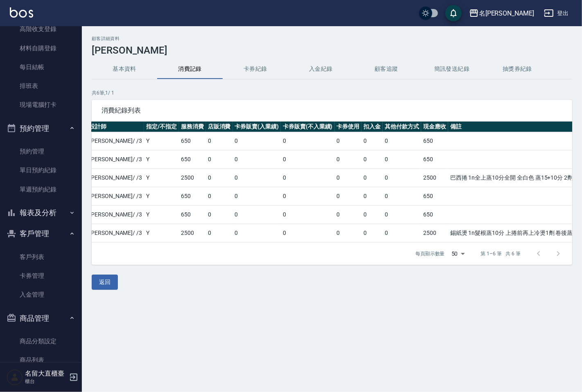 The width and height of the screenshot is (582, 392). What do you see at coordinates (501, 254) in the screenshot?
I see `p: 第 1–6 筆 共 6 筆` at bounding box center [501, 254].